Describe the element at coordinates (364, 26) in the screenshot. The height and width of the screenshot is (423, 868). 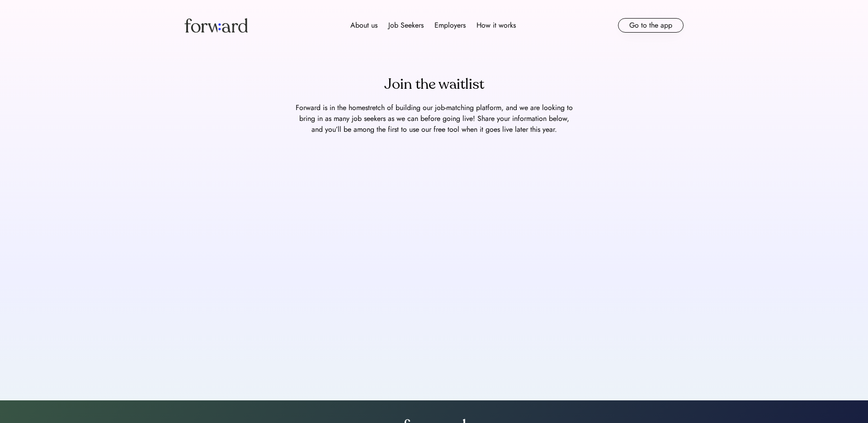
I see `div: About us` at that location.